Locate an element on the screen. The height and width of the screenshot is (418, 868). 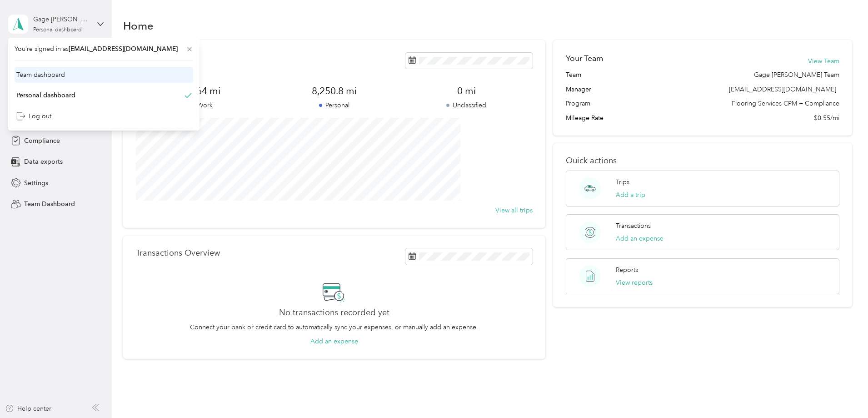
span: Team Dashboard is located at coordinates (49, 204).